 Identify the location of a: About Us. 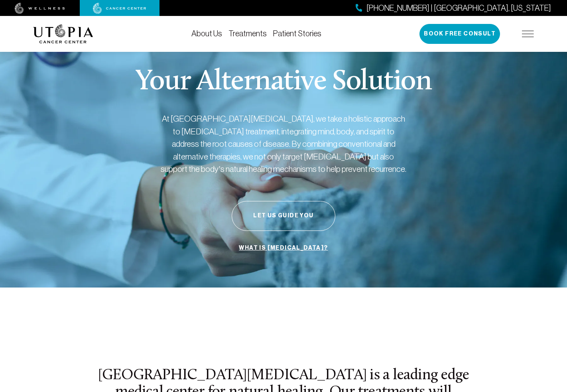
(207, 33).